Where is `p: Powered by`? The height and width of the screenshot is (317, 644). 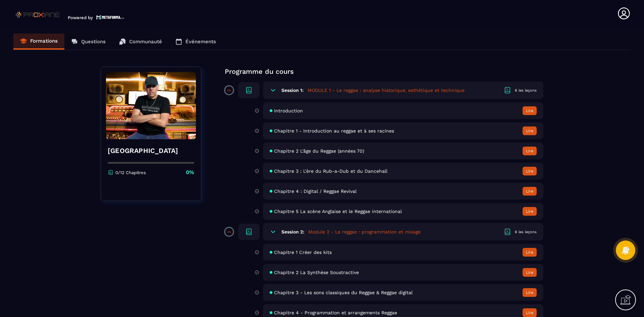 p: Powered by is located at coordinates (80, 17).